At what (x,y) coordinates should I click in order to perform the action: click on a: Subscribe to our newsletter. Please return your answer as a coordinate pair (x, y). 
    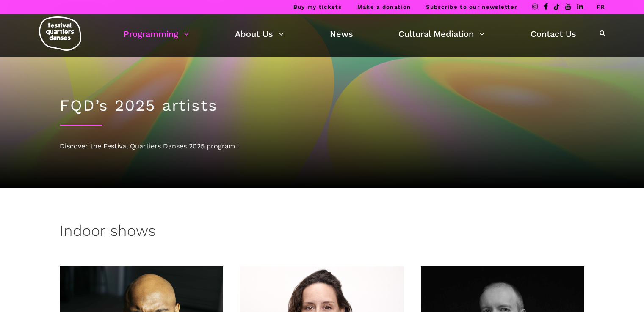
    Looking at the image, I should click on (471, 7).